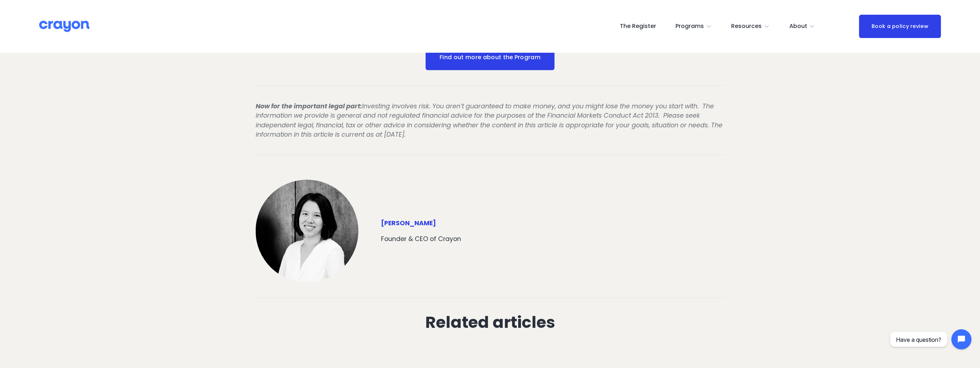  I want to click on img: Crayon, so click(64, 26).